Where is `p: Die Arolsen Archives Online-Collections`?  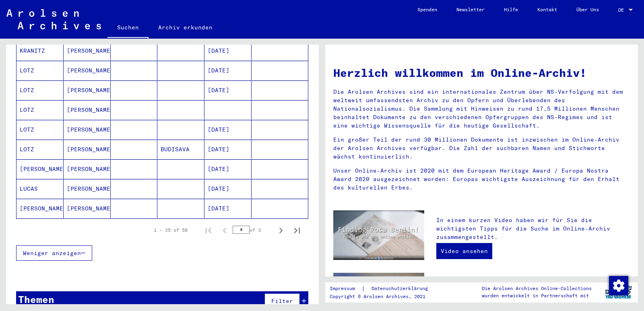 p: Die Arolsen Archives Online-Collections is located at coordinates (536, 289).